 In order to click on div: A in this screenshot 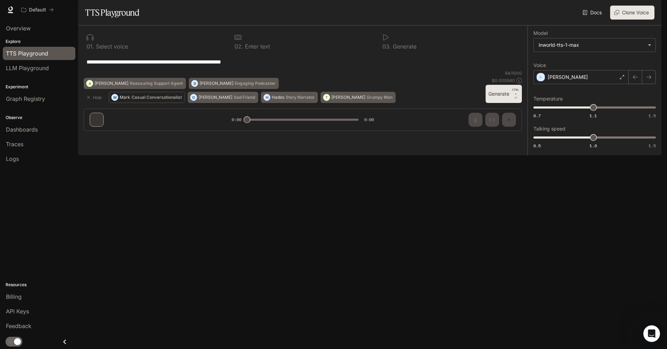, I will do `click(90, 83)`.